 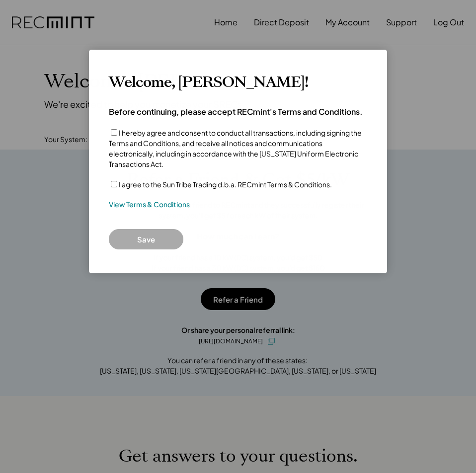 I want to click on h4: Before continuing, please accept RECmint's Terms and Conditions., so click(x=236, y=112).